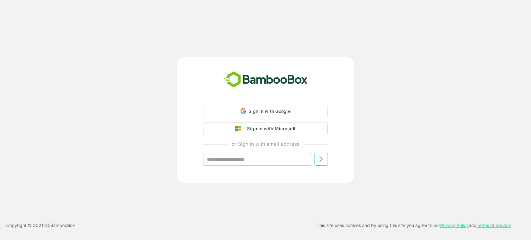  What do you see at coordinates (414, 226) in the screenshot?
I see `p: This site uses cookies and by using this site you agree to our and` at bounding box center [414, 226].